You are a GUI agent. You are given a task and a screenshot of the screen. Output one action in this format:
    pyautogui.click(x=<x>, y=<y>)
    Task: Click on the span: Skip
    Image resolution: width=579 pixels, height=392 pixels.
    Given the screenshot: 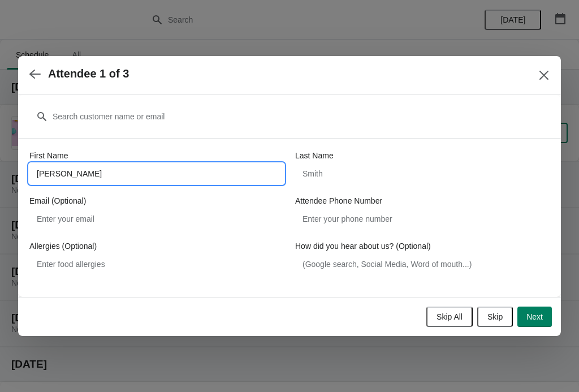 What is the action you would take?
    pyautogui.click(x=495, y=317)
    